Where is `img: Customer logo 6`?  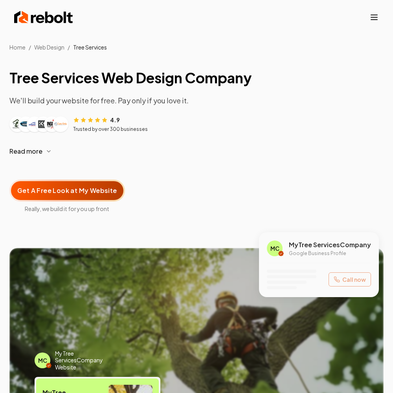
img: Customer logo 6 is located at coordinates (60, 124).